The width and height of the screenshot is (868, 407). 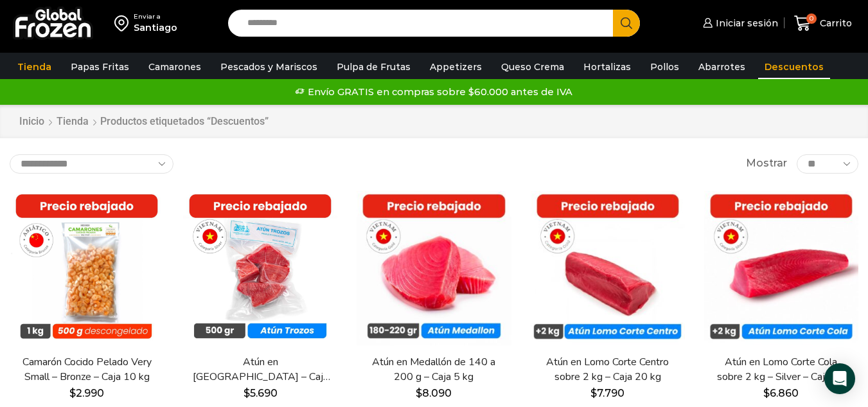 I want to click on bdi: 8.090, so click(x=434, y=393).